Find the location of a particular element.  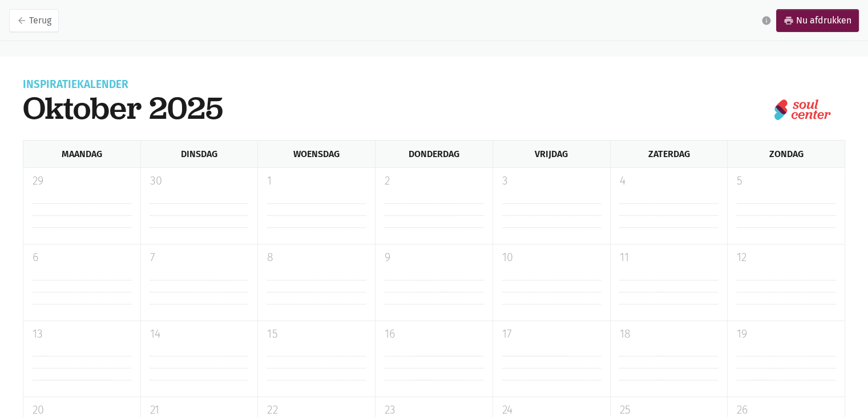

i: arrow_back is located at coordinates (22, 21).